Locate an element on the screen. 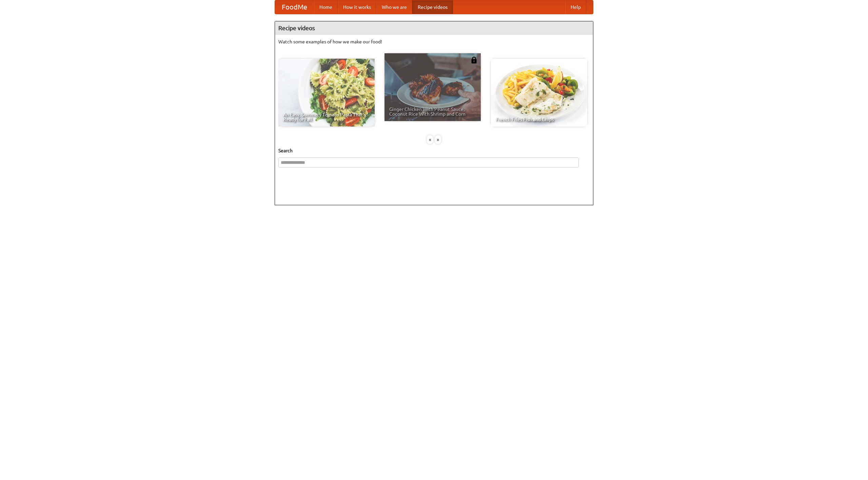 The image size is (868, 480). a: Help is located at coordinates (576, 7).